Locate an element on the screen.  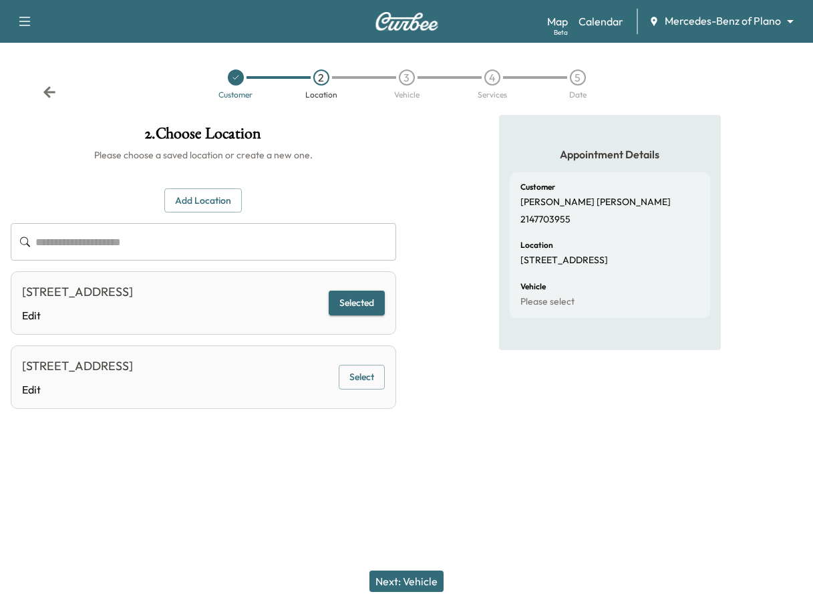
a: Calendar is located at coordinates (600, 21).